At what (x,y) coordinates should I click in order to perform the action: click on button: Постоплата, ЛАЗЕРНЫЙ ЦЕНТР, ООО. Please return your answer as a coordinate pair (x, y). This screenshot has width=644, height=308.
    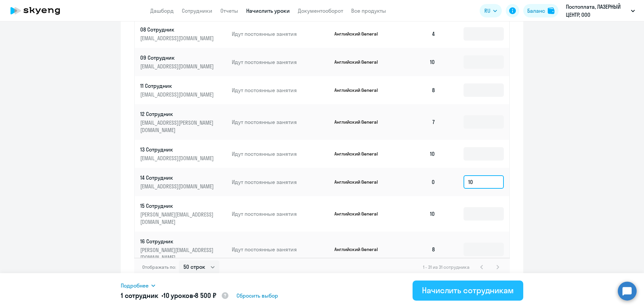
    Looking at the image, I should click on (600, 11).